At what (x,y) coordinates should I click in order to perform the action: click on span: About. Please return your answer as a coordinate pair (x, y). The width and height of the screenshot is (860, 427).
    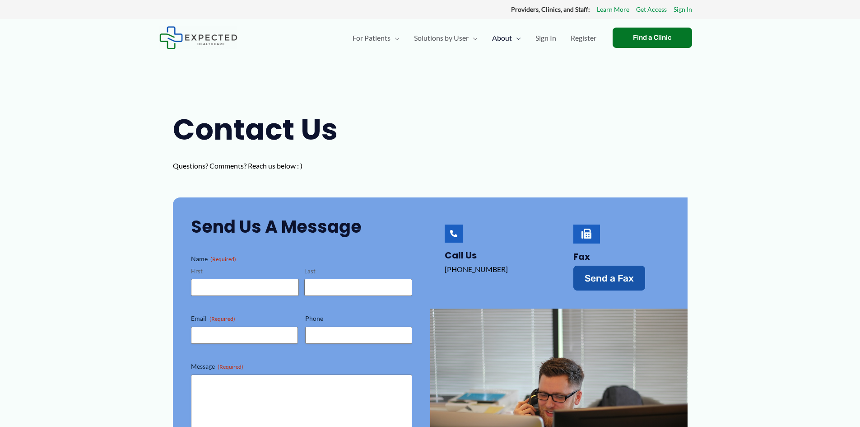
    Looking at the image, I should click on (502, 38).